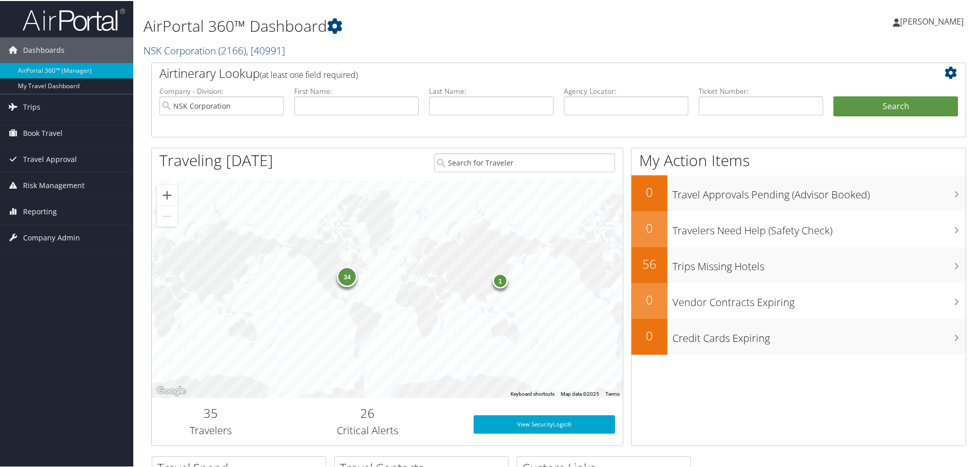 This screenshot has height=467, width=980. I want to click on h1: AirPortal 360™ Dashboard, so click(420, 25).